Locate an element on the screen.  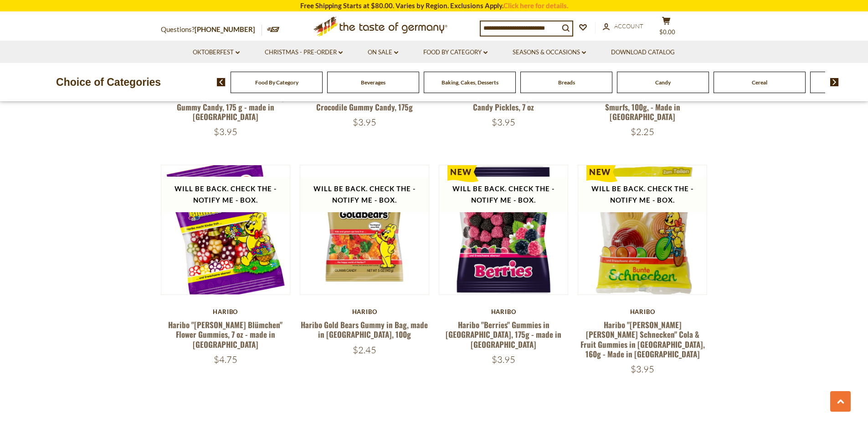
span: Beverages is located at coordinates (374, 82).